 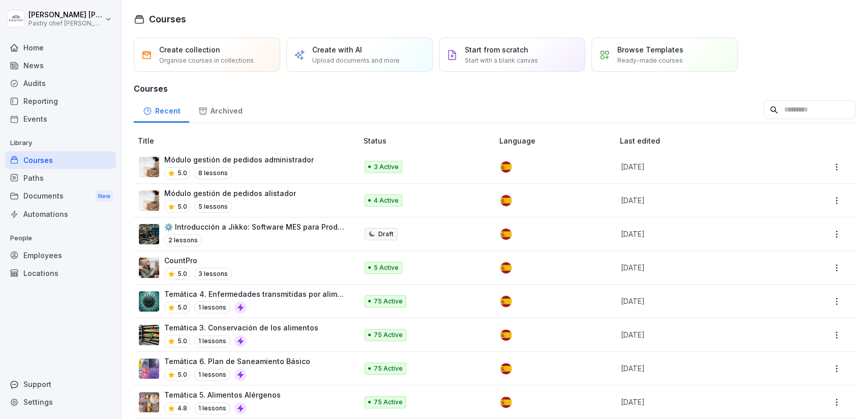 I want to click on p: 3 Active, so click(x=386, y=167).